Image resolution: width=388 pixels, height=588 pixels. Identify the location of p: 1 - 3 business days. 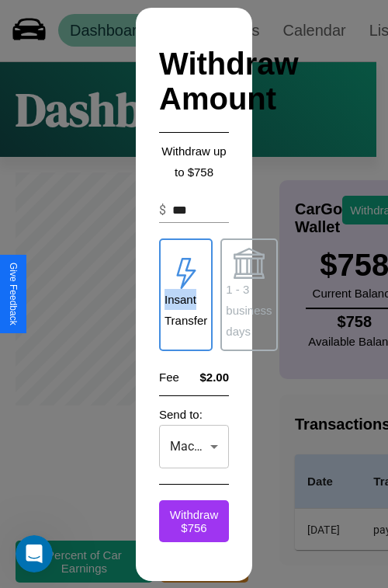
(248, 310).